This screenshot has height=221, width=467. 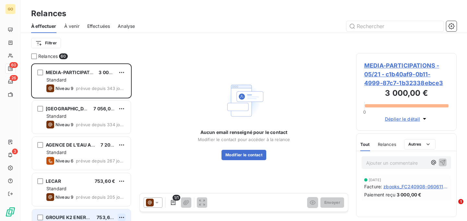 I want to click on button: Envoyer, so click(x=332, y=203).